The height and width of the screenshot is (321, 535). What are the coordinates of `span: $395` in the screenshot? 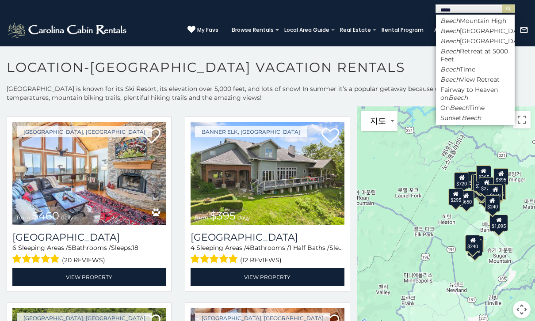 It's located at (223, 216).